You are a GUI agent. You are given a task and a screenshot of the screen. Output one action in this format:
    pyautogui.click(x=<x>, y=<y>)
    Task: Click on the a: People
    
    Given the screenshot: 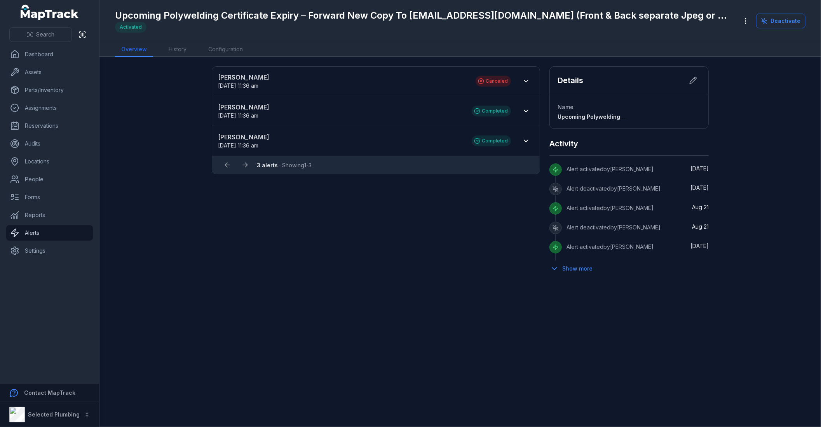 What is the action you would take?
    pyautogui.click(x=49, y=179)
    